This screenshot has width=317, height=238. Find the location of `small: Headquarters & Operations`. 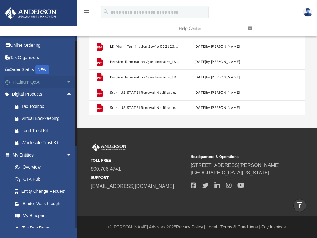

small: Headquarters & Operations is located at coordinates (239, 157).